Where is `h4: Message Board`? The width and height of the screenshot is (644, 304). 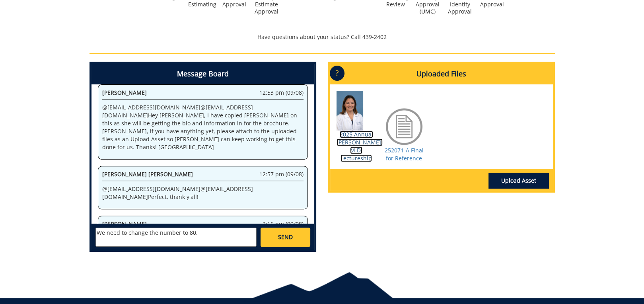 h4: Message Board is located at coordinates (203, 74).